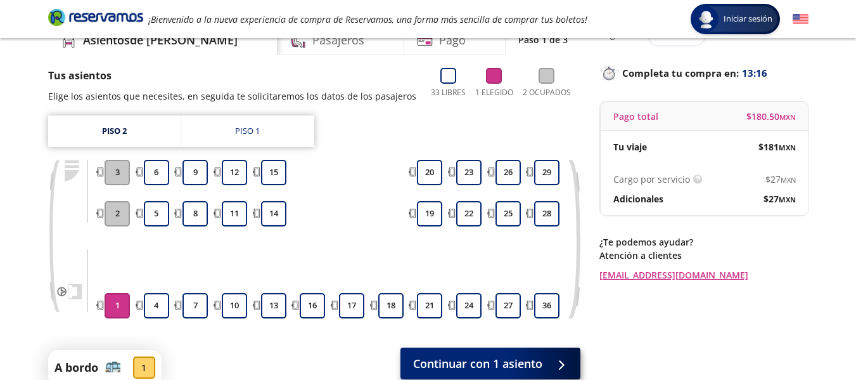 The height and width of the screenshot is (380, 856). I want to click on p: Tus asientos, so click(232, 75).